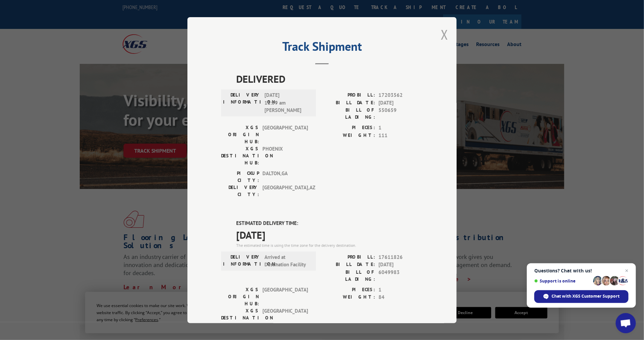  I want to click on div: The estimated time is using the time zone for the delivery destination., so click(329, 245).